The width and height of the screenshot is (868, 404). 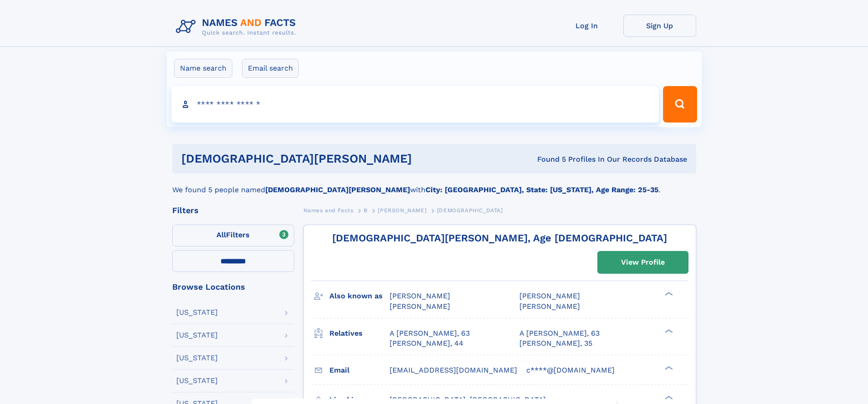 I want to click on label: Name search, so click(x=203, y=68).